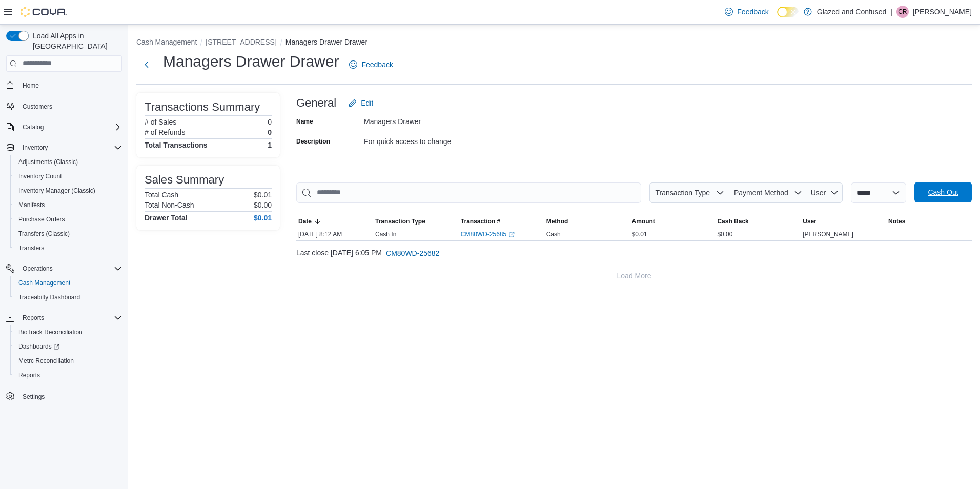 Image resolution: width=980 pixels, height=489 pixels. Describe the element at coordinates (557, 221) in the screenshot. I see `span: Method` at that location.